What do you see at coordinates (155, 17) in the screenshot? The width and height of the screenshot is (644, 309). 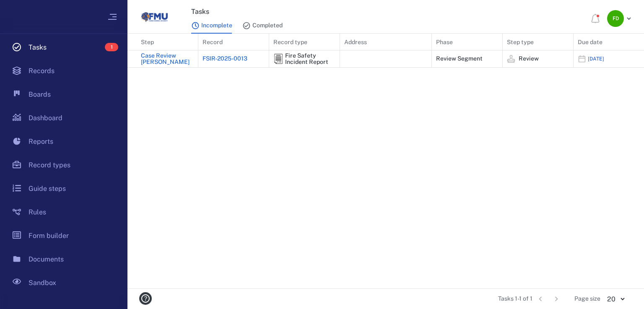 I see `img: Florida Memorial University logo` at bounding box center [155, 17].